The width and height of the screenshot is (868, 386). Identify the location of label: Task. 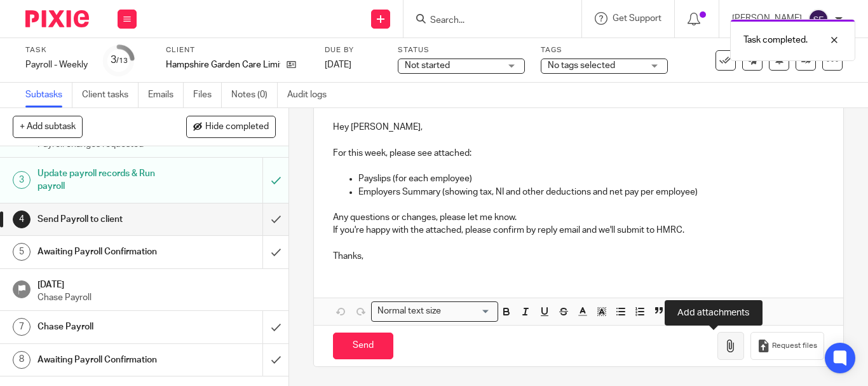
(57, 50).